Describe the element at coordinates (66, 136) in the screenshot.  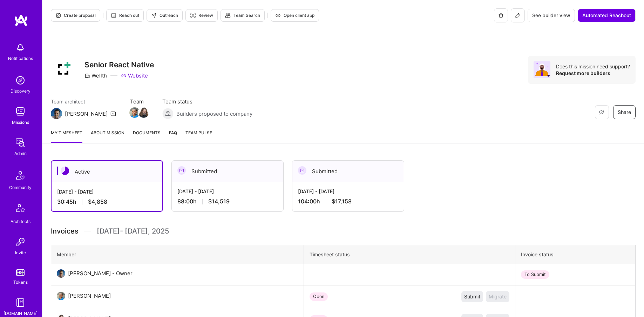
I see `a: My timesheet` at that location.